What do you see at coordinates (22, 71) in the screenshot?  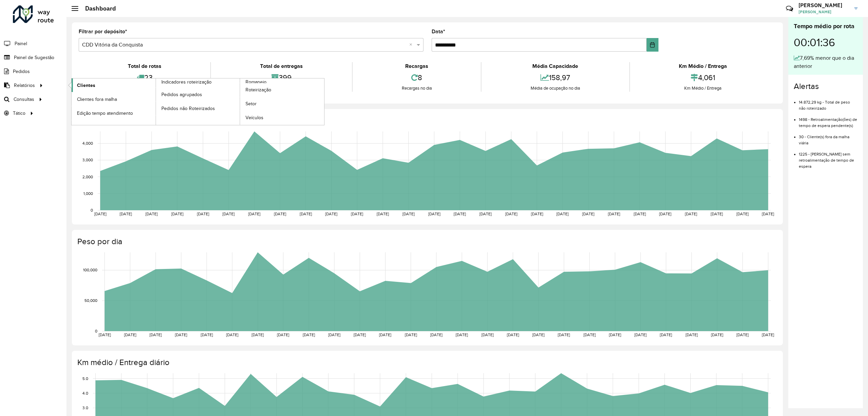 I see `span: Pedidos` at bounding box center [22, 71].